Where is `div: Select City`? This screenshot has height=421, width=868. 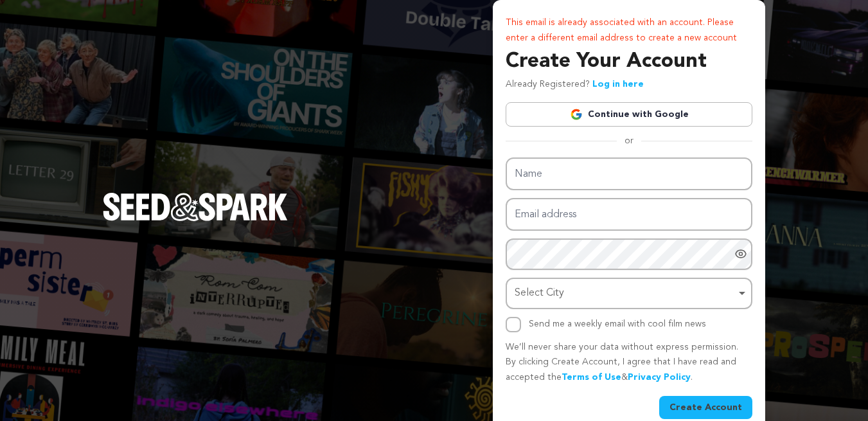 div: Select City is located at coordinates (625, 293).